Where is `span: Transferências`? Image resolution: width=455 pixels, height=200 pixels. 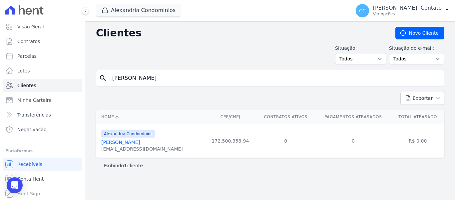
span: Transferências is located at coordinates (34, 115).